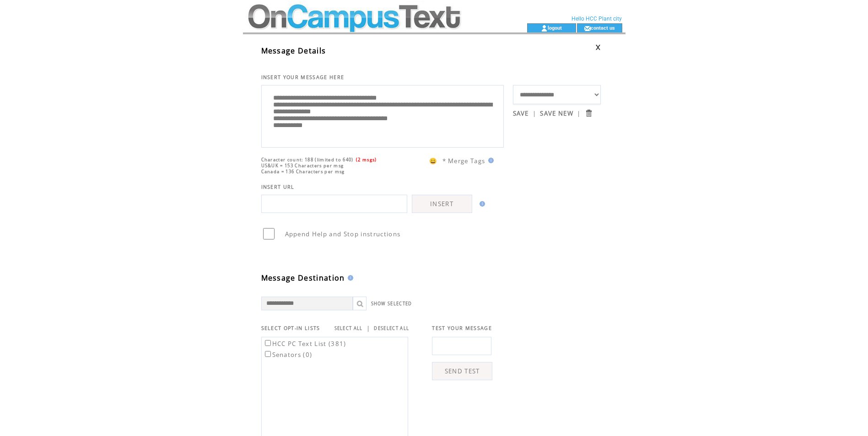 The height and width of the screenshot is (436, 868). What do you see at coordinates (302, 166) in the screenshot?
I see `span: US&UK = 153 Characters per msg` at bounding box center [302, 166].